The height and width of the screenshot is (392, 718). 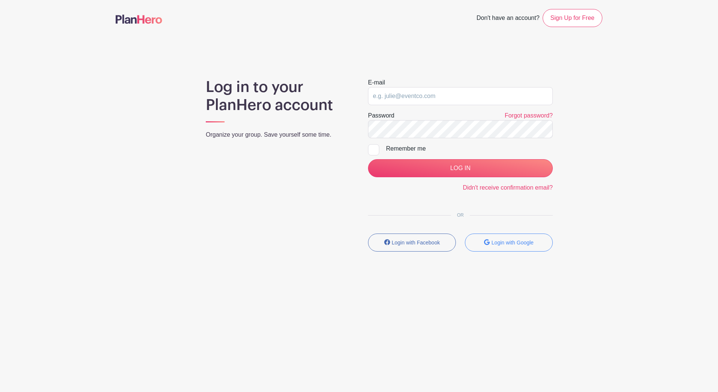 What do you see at coordinates (381, 116) in the screenshot?
I see `label: Password` at bounding box center [381, 116].